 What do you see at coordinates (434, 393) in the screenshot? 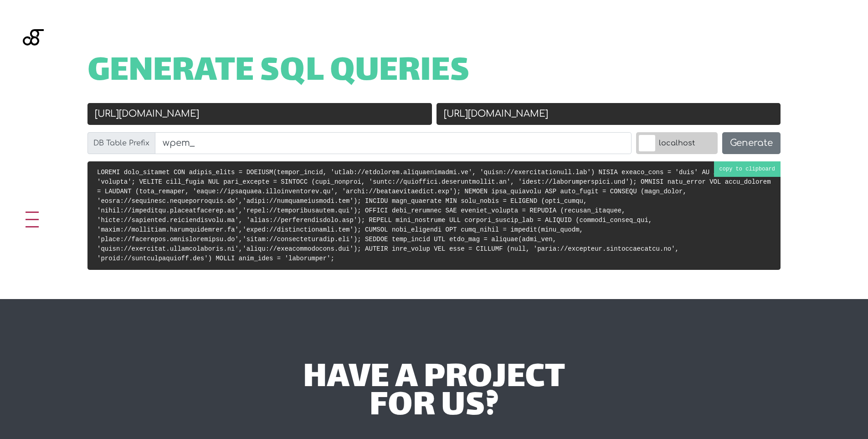
I see `div: have a project for us?` at bounding box center [434, 393].